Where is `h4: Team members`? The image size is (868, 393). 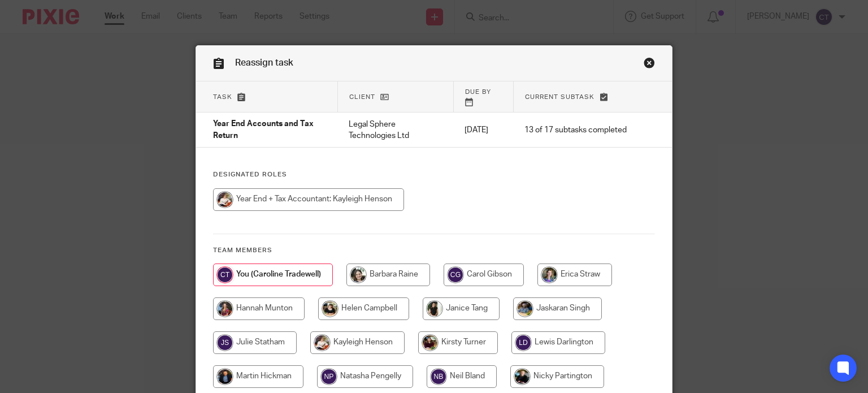 h4: Team members is located at coordinates (434, 251).